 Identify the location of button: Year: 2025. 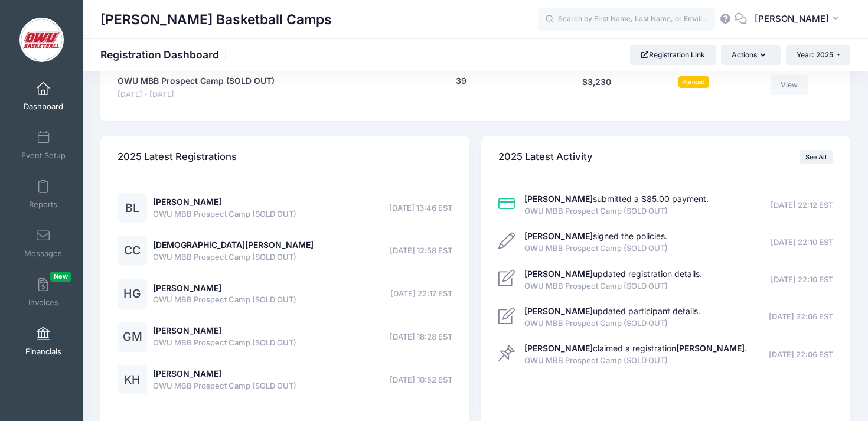
(818, 55).